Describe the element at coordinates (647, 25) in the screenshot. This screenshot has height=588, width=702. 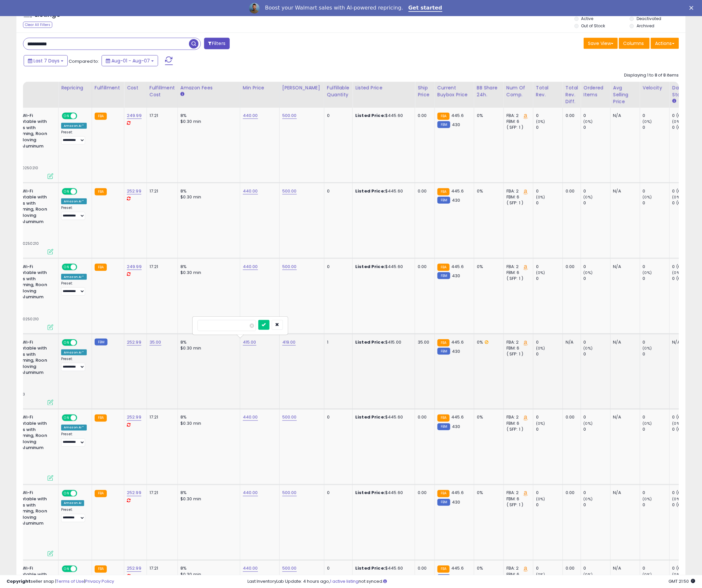
I see `label: Archived` at that location.